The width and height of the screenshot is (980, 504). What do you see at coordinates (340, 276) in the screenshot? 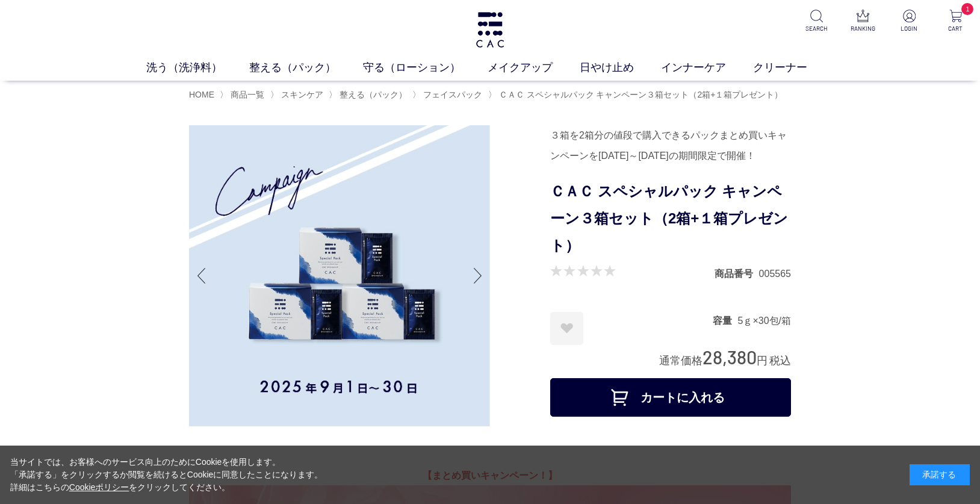
I see `img: ＣＡＣ スペシャルパック キャンペーン３箱セット（2箱+１箱プレゼント）` at bounding box center [340, 276].